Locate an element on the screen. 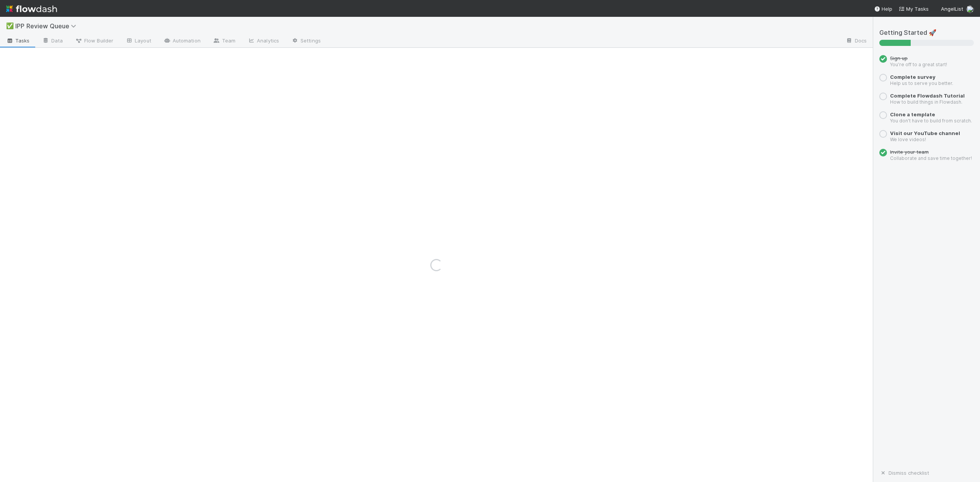 Image resolution: width=980 pixels, height=482 pixels. span: Complete Flowdash Tutorial is located at coordinates (927, 96).